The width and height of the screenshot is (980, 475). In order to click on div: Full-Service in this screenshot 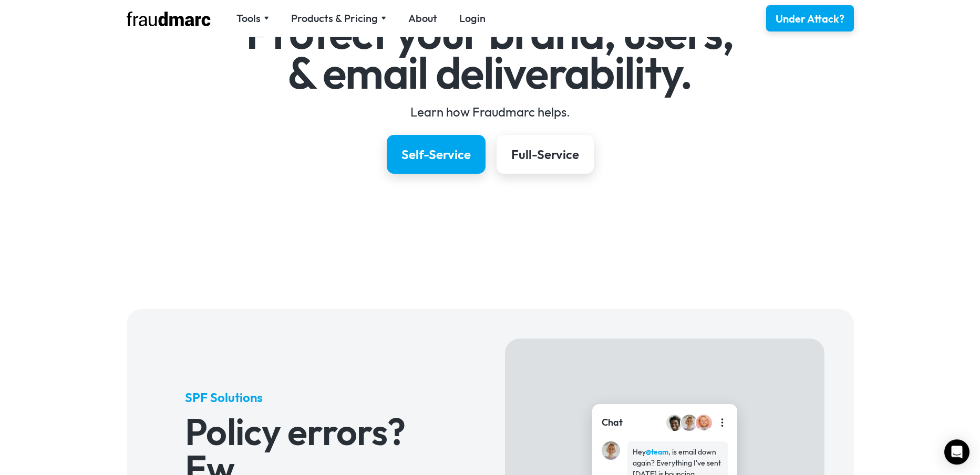, I will do `click(545, 154)`.